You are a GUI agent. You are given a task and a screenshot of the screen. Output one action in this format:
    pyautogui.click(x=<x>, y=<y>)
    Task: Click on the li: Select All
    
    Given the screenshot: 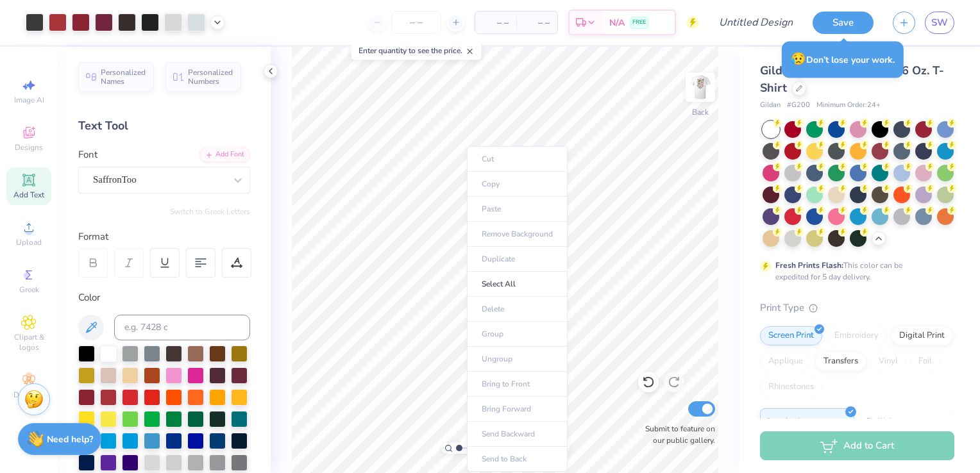 What is the action you would take?
    pyautogui.click(x=517, y=284)
    